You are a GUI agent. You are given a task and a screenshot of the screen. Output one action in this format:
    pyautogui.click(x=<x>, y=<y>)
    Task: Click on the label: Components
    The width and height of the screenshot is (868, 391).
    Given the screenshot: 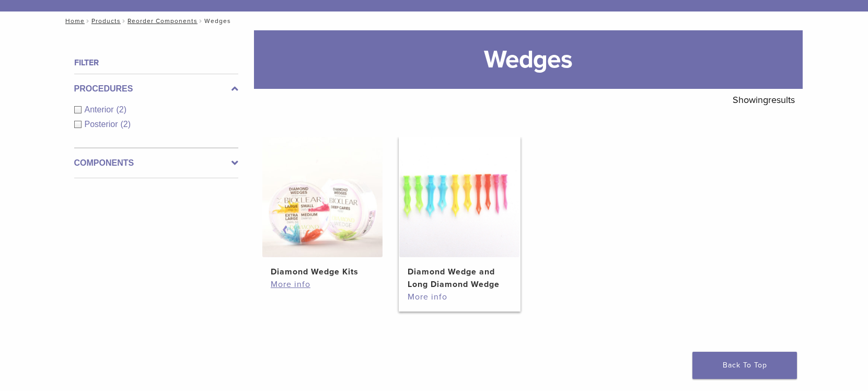 What is the action you would take?
    pyautogui.click(x=156, y=163)
    